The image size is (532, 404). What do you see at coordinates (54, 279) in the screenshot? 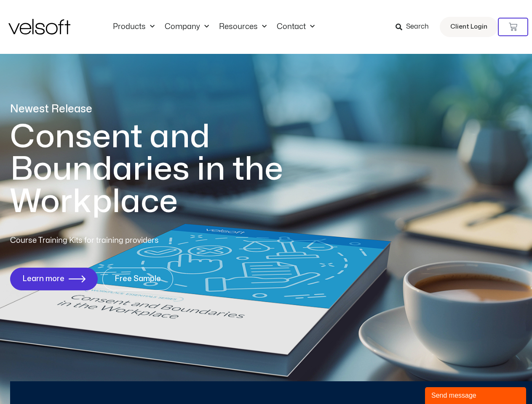
I see `a: Learn more` at bounding box center [54, 279].